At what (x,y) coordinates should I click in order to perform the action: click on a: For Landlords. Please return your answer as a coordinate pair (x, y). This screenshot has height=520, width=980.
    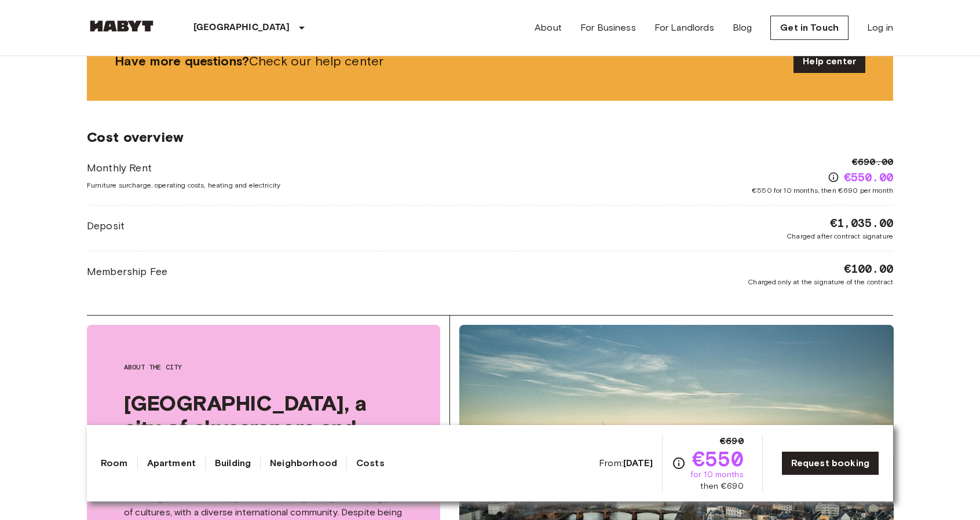
    Looking at the image, I should click on (685, 28).